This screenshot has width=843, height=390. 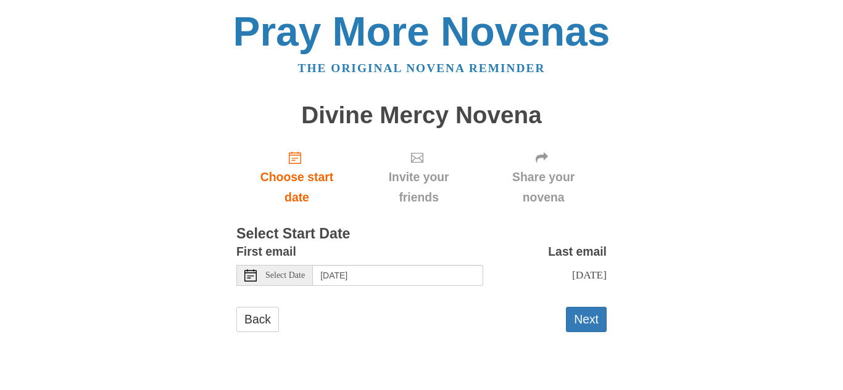 I want to click on button: Next, so click(x=586, y=320).